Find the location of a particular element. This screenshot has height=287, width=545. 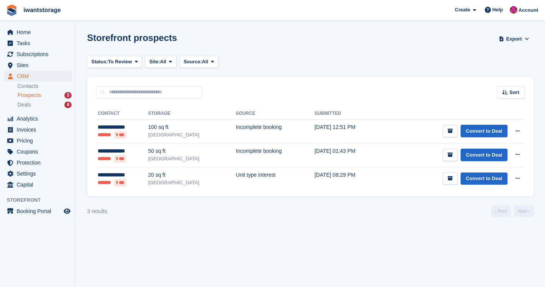

span: Source: is located at coordinates (193, 62).